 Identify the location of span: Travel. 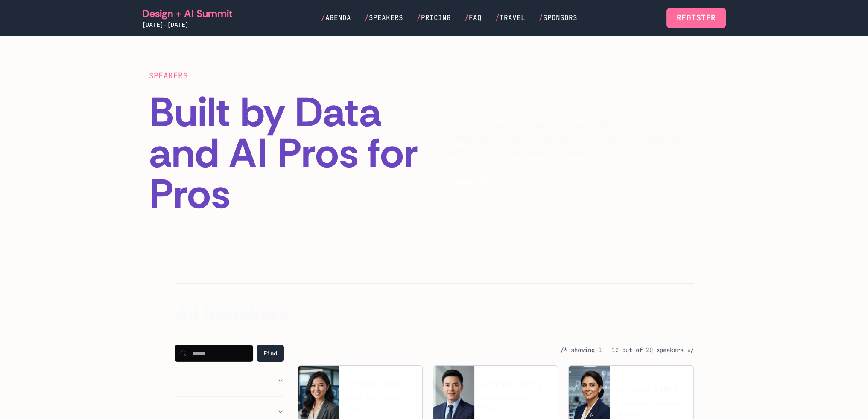
(512, 18).